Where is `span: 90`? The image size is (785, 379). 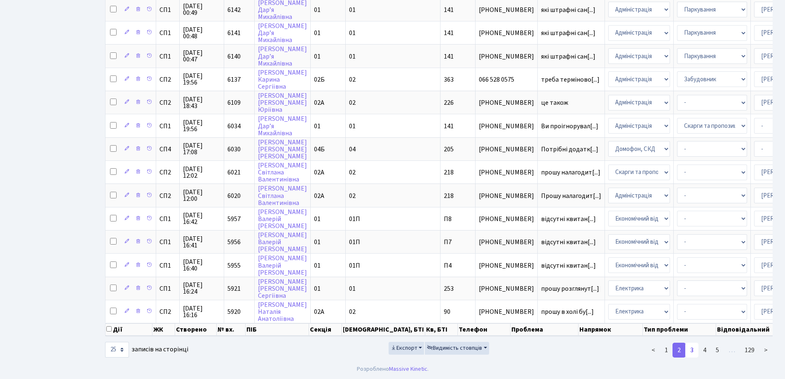 span: 90 is located at coordinates (447, 312).